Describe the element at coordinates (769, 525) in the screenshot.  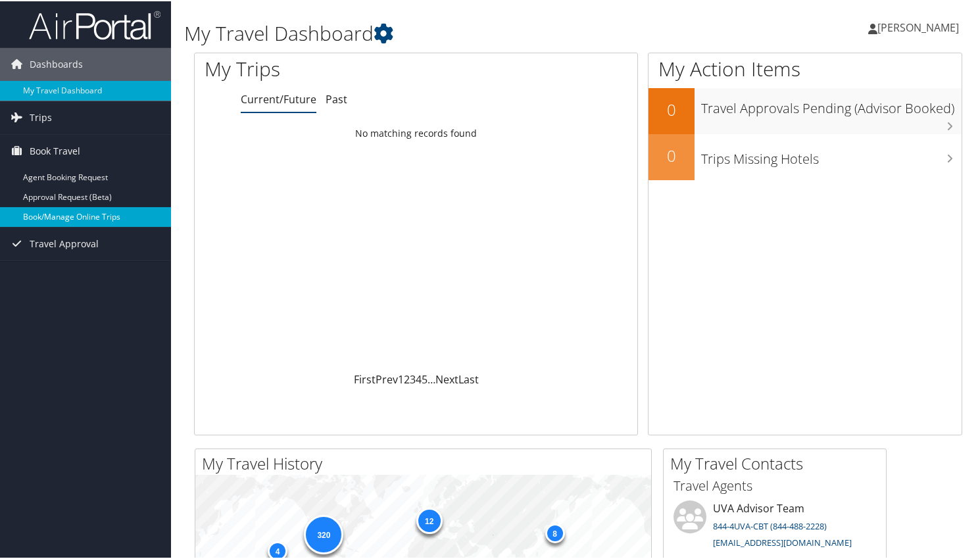
I see `a: 844-4UVA-CBT (844-488-2228)` at that location.